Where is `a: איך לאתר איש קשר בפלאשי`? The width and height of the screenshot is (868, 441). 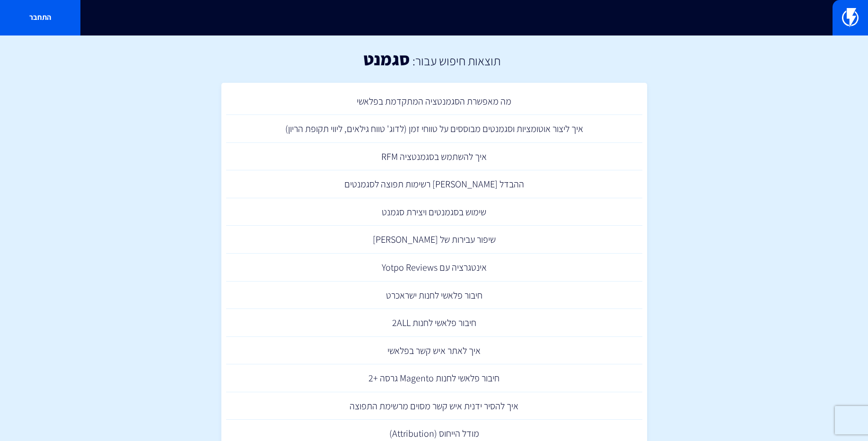
a: איך לאתר איש קשר בפלאשי is located at coordinates (434, 351).